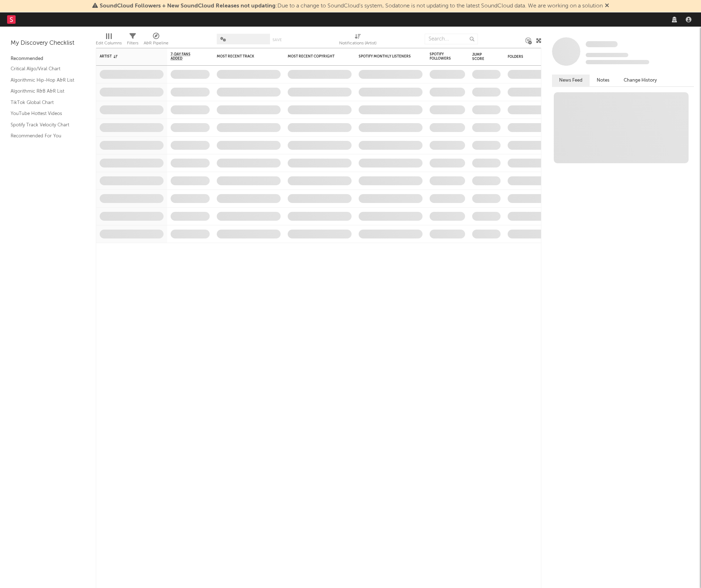 The image size is (701, 588). I want to click on span: : Due to a change to SoundCloud's system, Sodatone is not updating to the latest SoundCloud data...., so click(351, 6).